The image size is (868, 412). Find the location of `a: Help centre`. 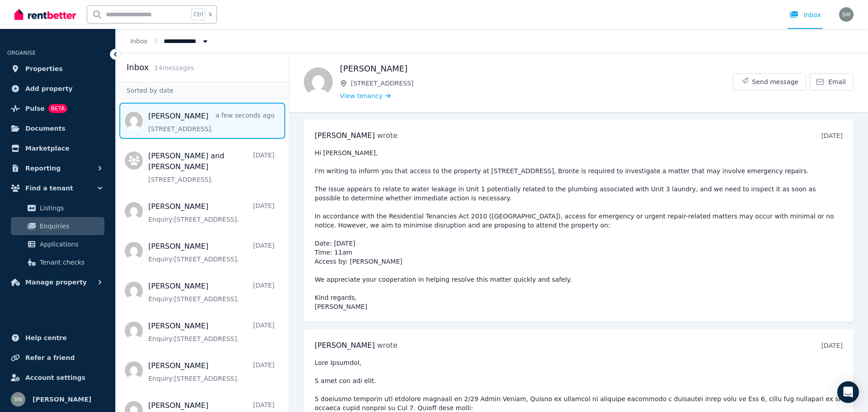

a: Help centre is located at coordinates (58, 338).